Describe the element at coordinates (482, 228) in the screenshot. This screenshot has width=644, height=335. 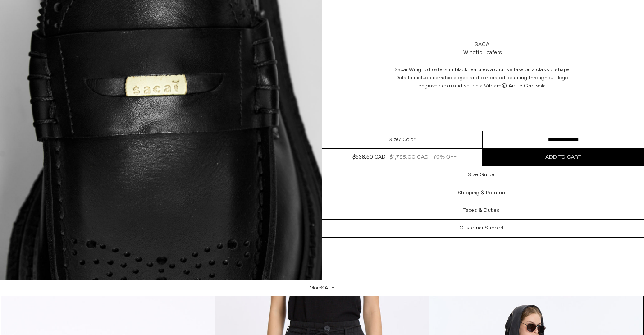
I see `h3: Customer Support` at that location.